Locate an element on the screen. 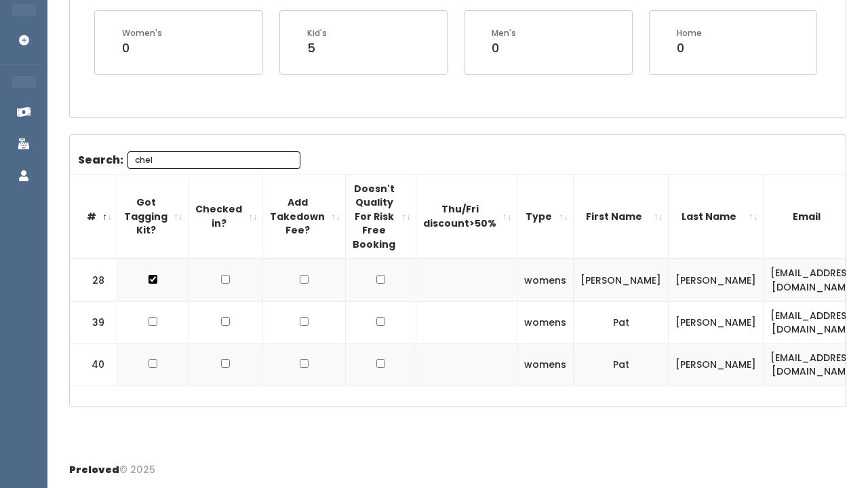  th: Add Takedown Fee?: activate to sort column ascending is located at coordinates (305, 217).